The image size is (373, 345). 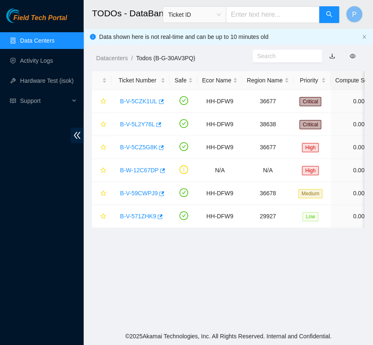 What do you see at coordinates (354, 14) in the screenshot?
I see `button: P` at bounding box center [354, 14].